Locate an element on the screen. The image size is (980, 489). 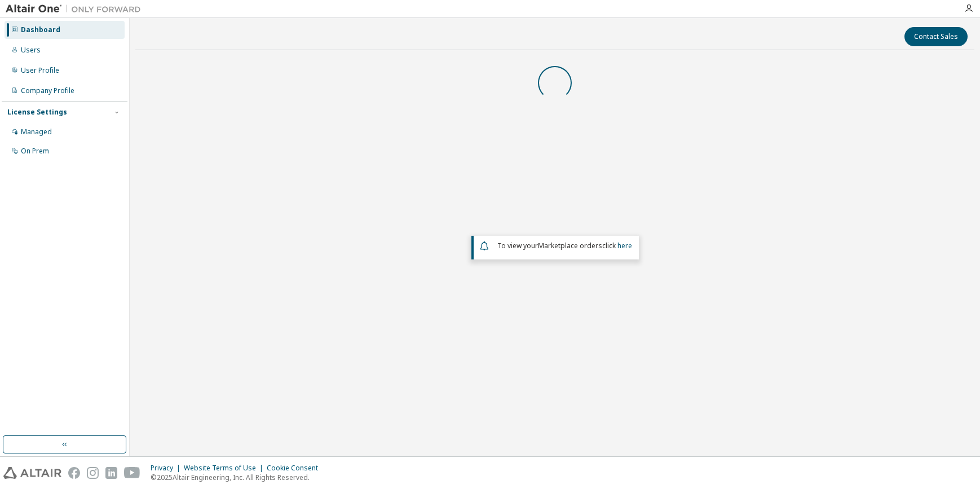
div: On Prem is located at coordinates (35, 151).